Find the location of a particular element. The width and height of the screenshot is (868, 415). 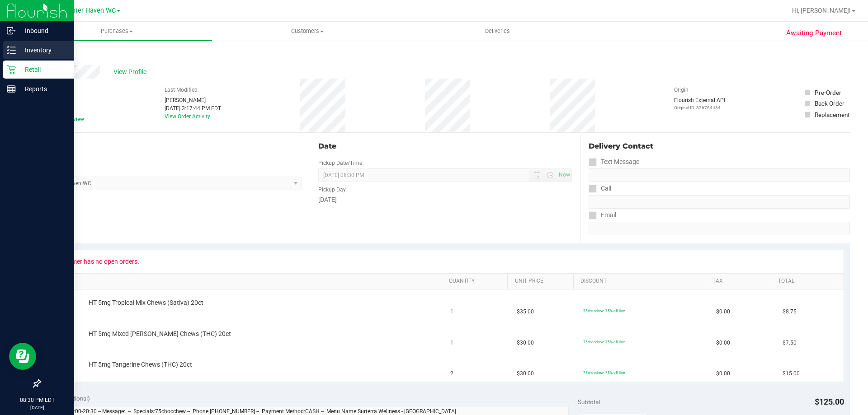

div: Replacement is located at coordinates (831, 115).